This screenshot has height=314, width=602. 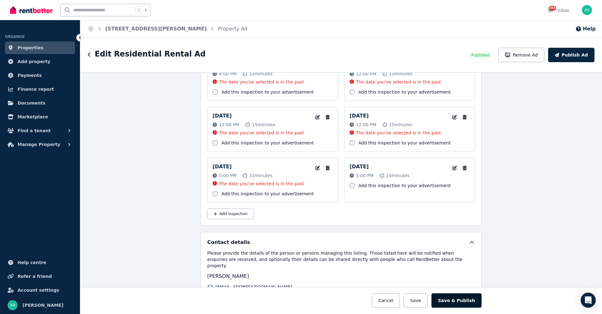 What do you see at coordinates (168, 29) in the screenshot?
I see `nav: Breadcrumb` at bounding box center [168, 29].